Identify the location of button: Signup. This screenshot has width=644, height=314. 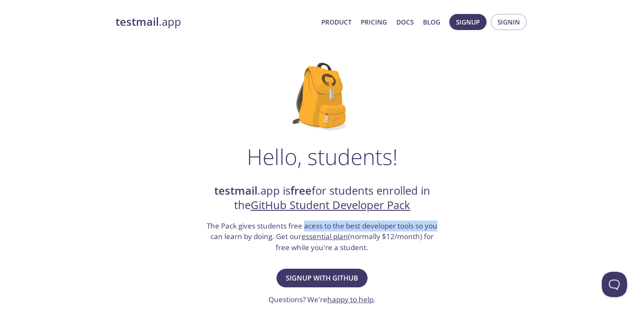
(468, 22).